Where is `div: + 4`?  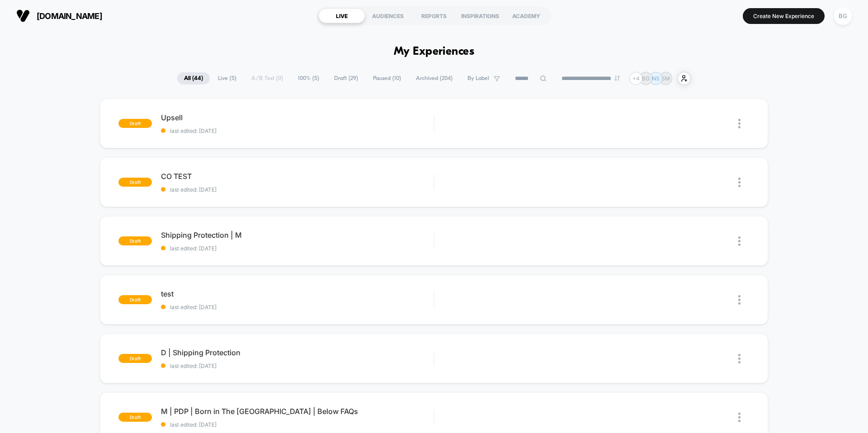 div: + 4 is located at coordinates (636, 78).